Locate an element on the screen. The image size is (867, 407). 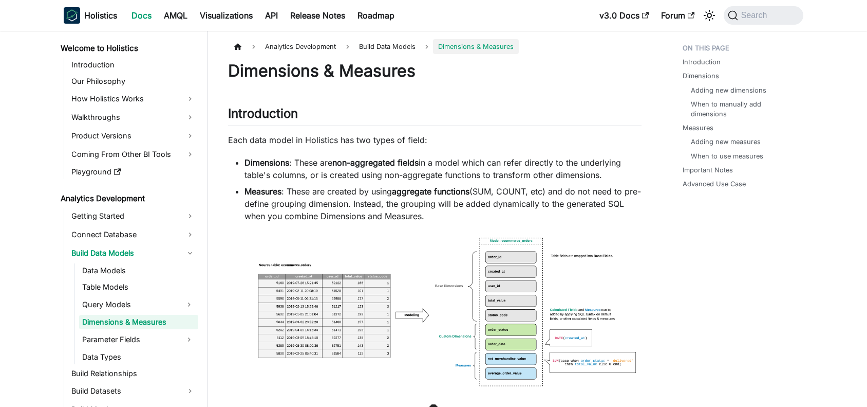
a: Playground is located at coordinates (133, 172).